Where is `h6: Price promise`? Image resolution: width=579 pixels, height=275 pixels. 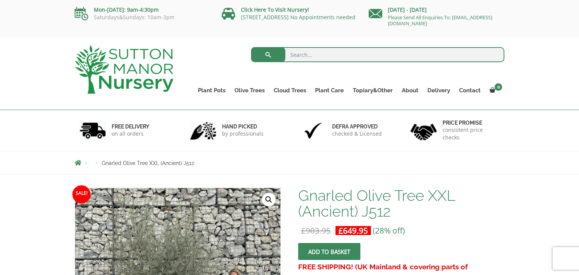
h6: Price promise is located at coordinates (472, 123).